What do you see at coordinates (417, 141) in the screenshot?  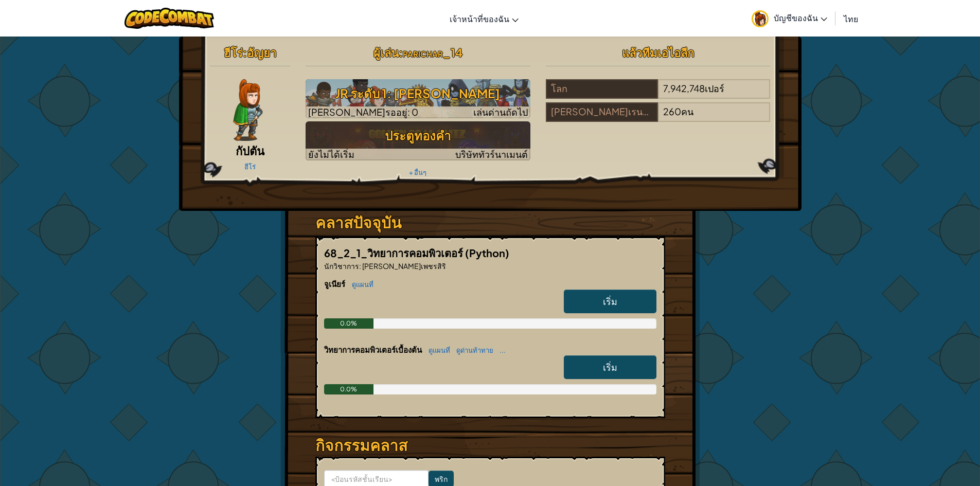 I see `a: ประตูทองคำยังไม่ได้เริ่มบริษัททัวร์นาเมนต์` at bounding box center [417, 141].